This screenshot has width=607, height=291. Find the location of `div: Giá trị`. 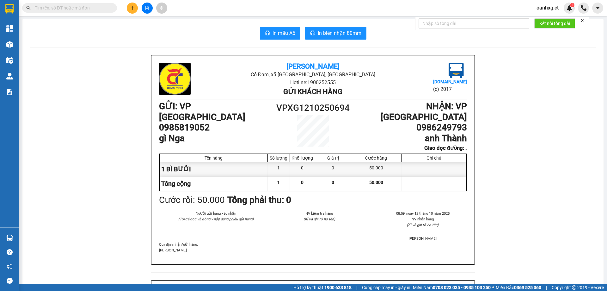

div: Giá trị is located at coordinates (333, 158).